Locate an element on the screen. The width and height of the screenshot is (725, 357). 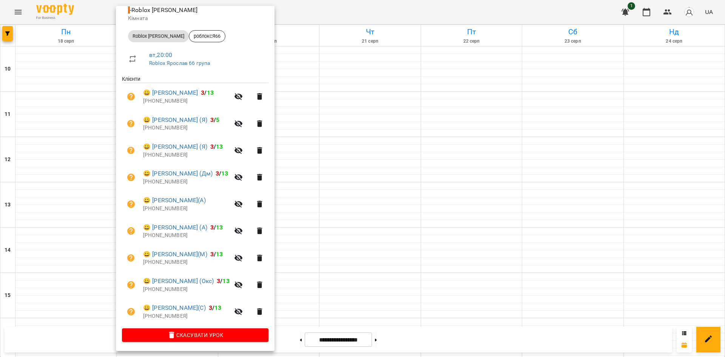
span: 5 is located at coordinates (217, 120).